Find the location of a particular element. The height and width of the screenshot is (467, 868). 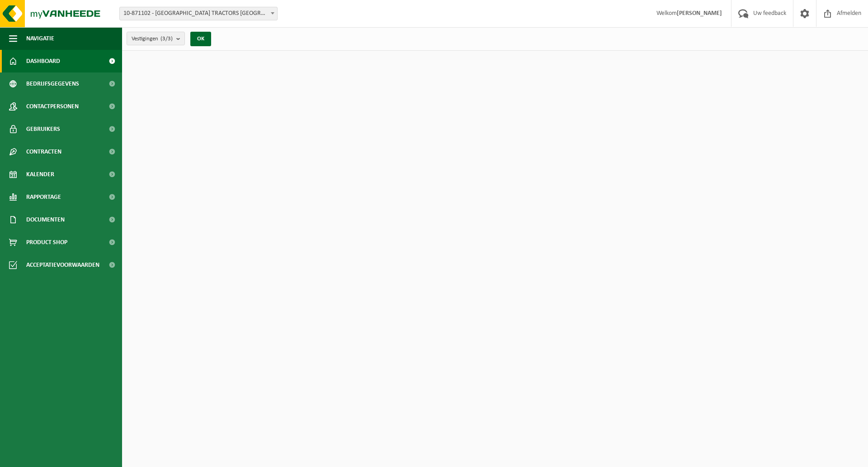

span: Contactpersonen is located at coordinates (52, 106).